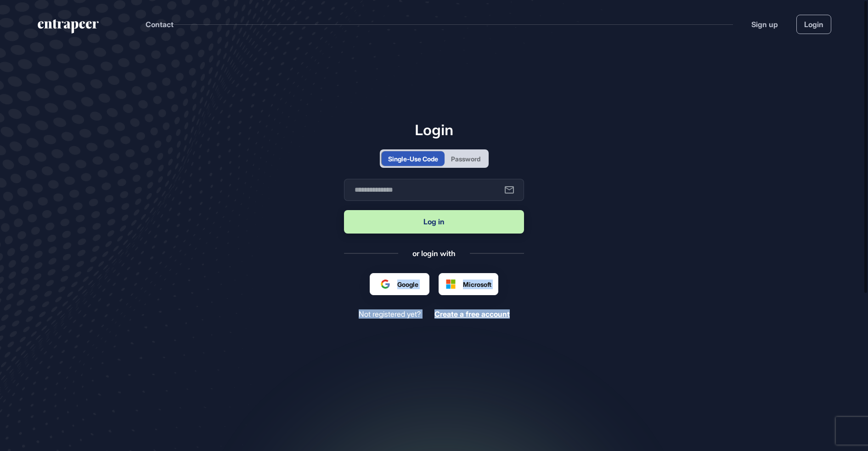 The width and height of the screenshot is (868, 451). What do you see at coordinates (160, 25) in the screenshot?
I see `button: Contact` at bounding box center [160, 25].